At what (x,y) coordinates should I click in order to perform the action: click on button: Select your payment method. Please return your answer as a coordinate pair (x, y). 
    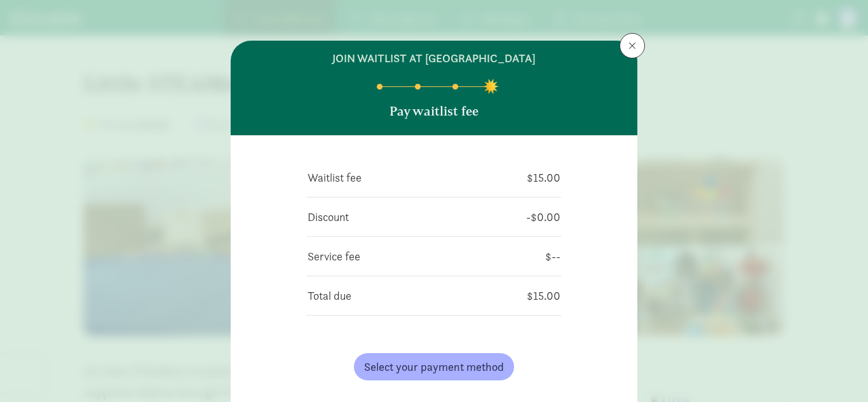
    Looking at the image, I should click on (434, 367).